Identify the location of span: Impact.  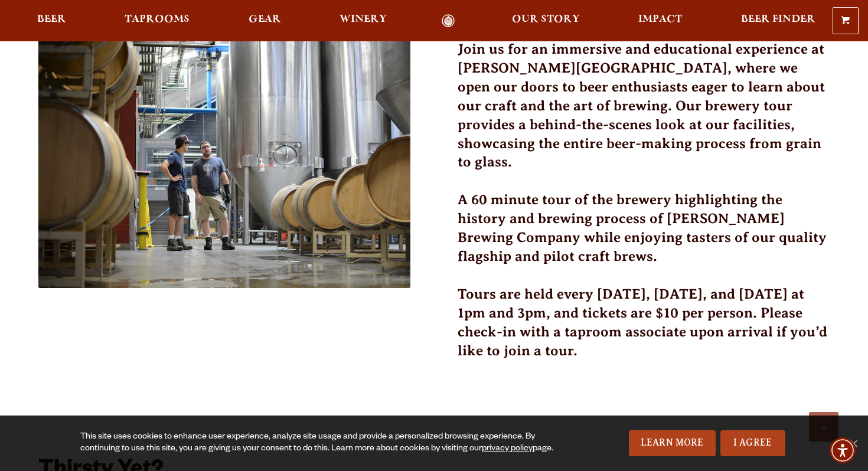
(660, 20).